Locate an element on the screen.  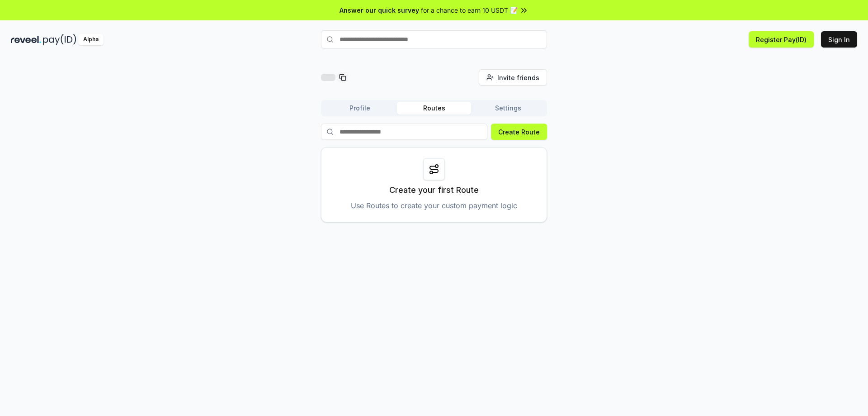
img: reveel_dark is located at coordinates (26, 39).